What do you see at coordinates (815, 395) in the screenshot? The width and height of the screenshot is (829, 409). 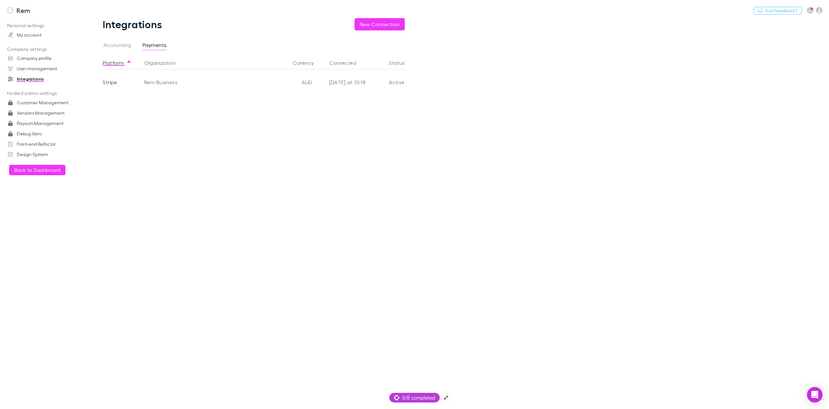 I see `div: Open Intercom Messenger` at bounding box center [815, 395].